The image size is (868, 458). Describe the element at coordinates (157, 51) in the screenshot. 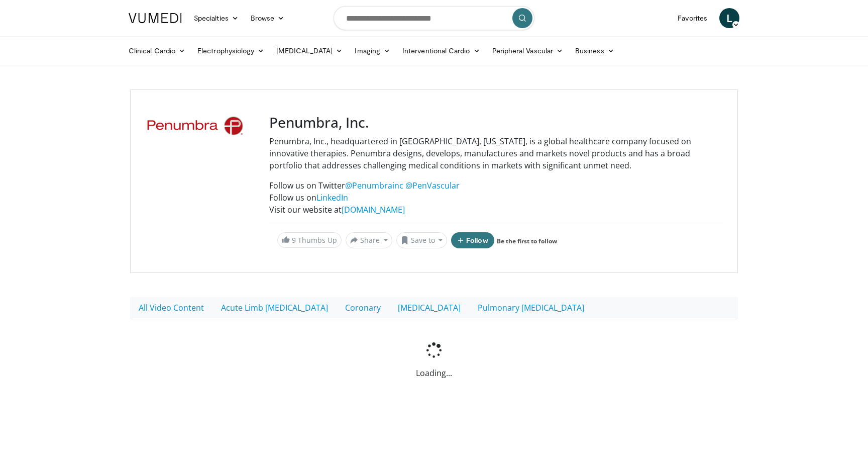

I see `a: Clinical Cardio` at that location.